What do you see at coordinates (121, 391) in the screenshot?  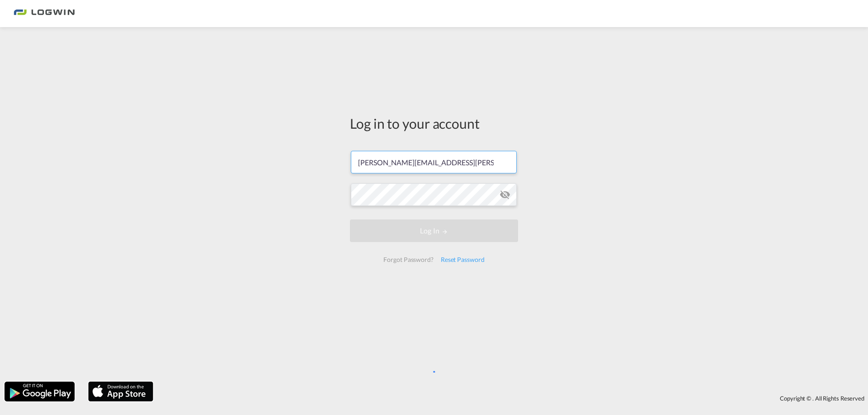 I see `img: apple.png` at bounding box center [121, 391].